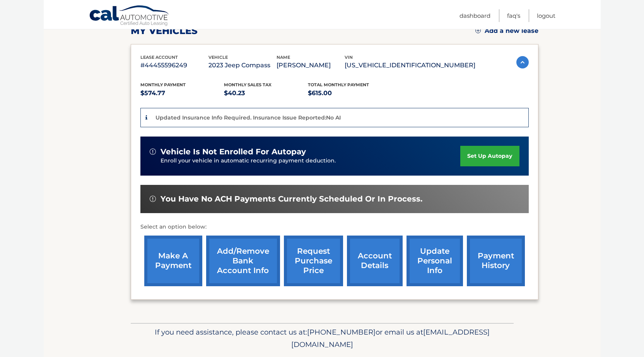 This screenshot has width=644, height=357. Describe the element at coordinates (313, 261) in the screenshot. I see `a: request purchase price` at that location.